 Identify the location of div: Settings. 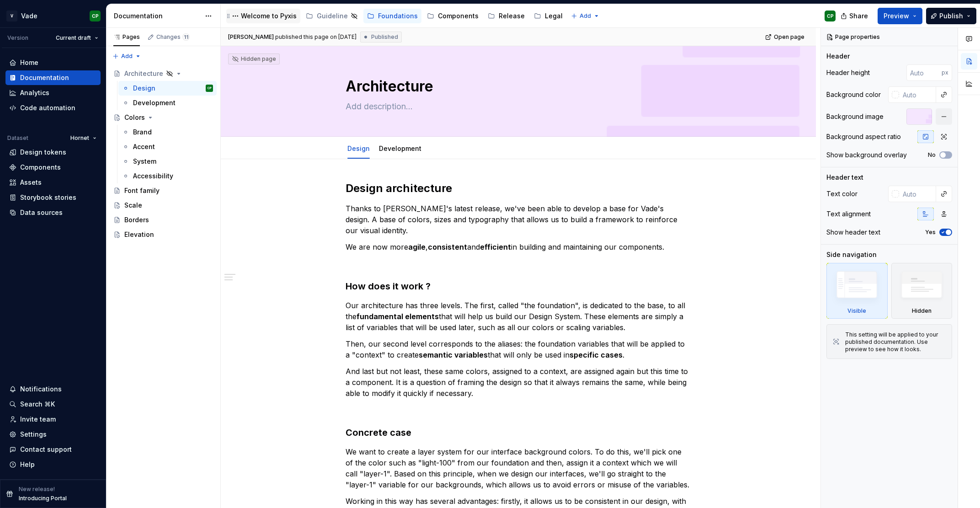
(33, 435).